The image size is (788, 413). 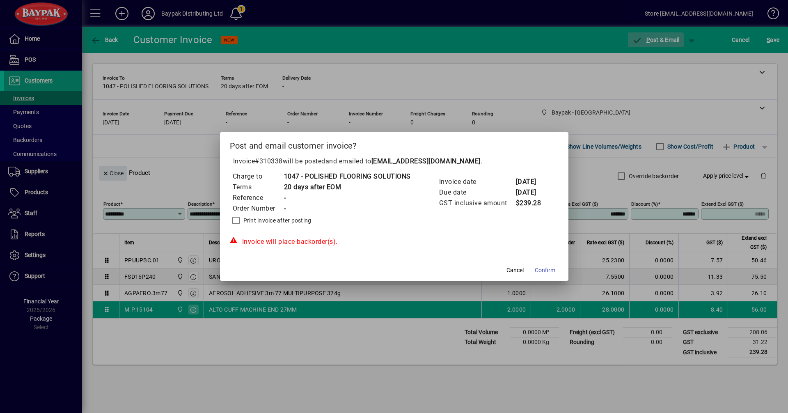 What do you see at coordinates (477, 203) in the screenshot?
I see `td: GST inclusive amount` at bounding box center [477, 203].